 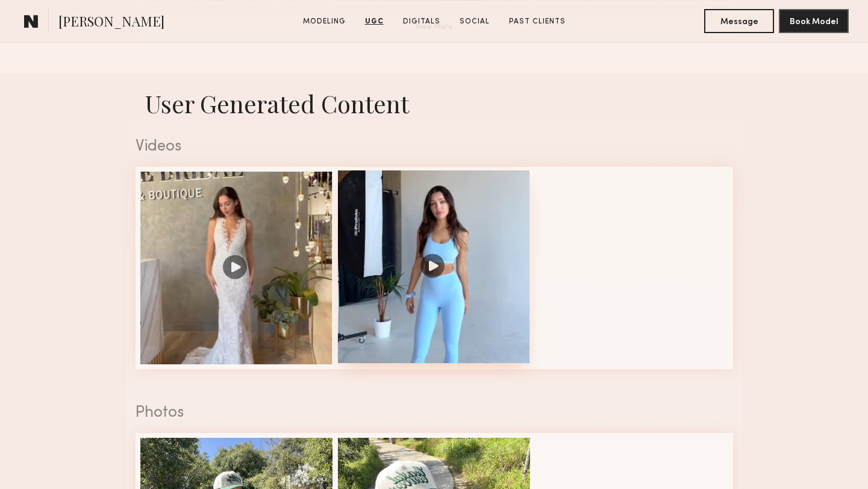 I want to click on a: Digitals, so click(x=422, y=22).